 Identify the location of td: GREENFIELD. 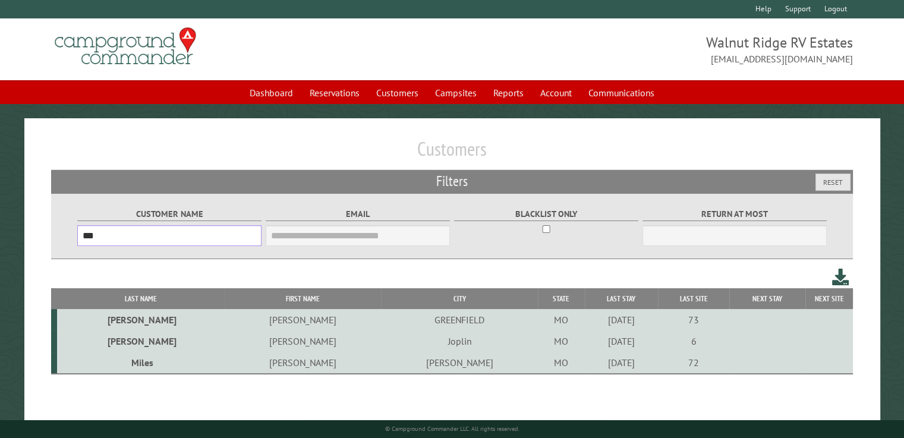
(459, 320).